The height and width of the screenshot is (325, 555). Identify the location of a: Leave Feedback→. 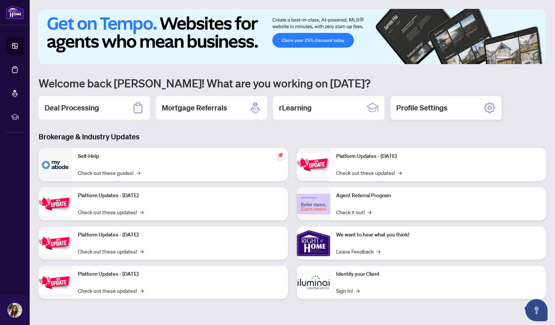
(358, 252).